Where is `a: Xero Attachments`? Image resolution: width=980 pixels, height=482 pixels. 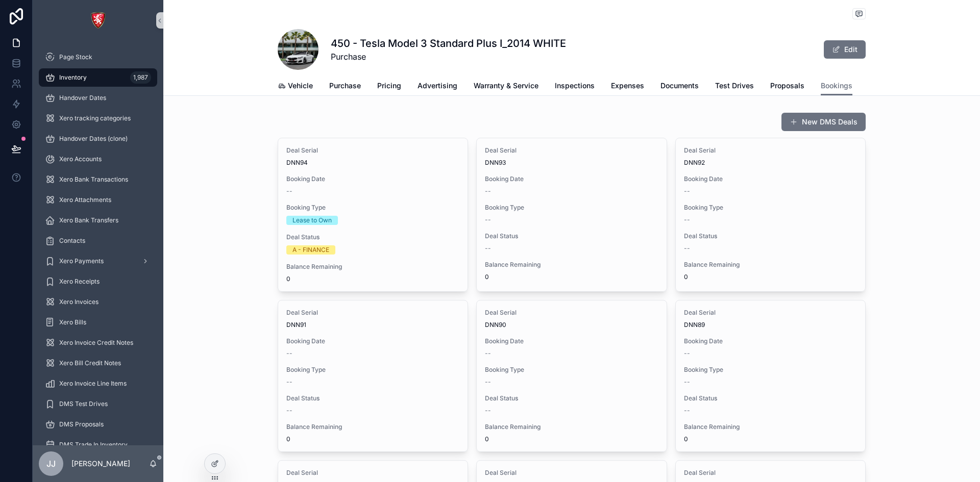 a: Xero Attachments is located at coordinates (98, 200).